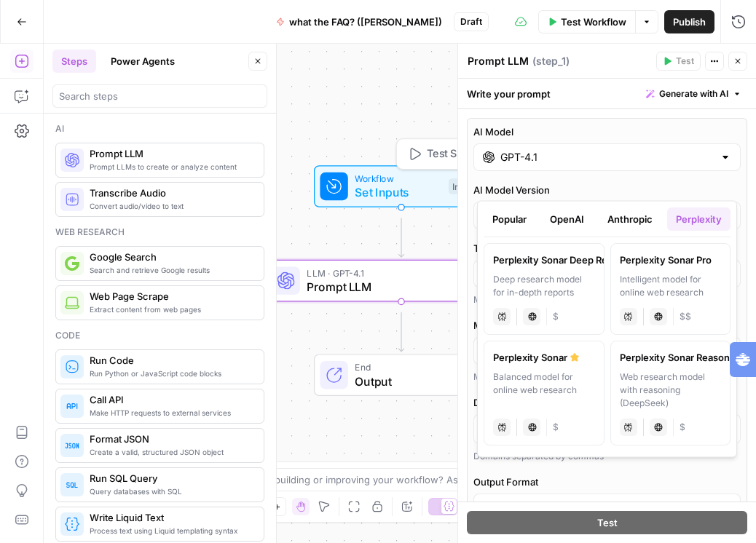 This screenshot has width=756, height=543. Describe the element at coordinates (607, 132) in the screenshot. I see `label: AI Model` at that location.